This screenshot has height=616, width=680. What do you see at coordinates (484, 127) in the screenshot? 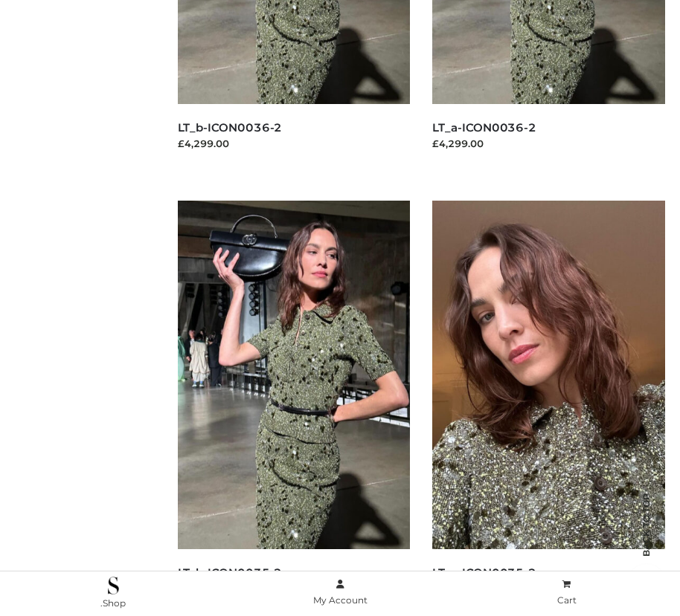
I see `a: LT_a-ICON0036-2` at bounding box center [484, 127].